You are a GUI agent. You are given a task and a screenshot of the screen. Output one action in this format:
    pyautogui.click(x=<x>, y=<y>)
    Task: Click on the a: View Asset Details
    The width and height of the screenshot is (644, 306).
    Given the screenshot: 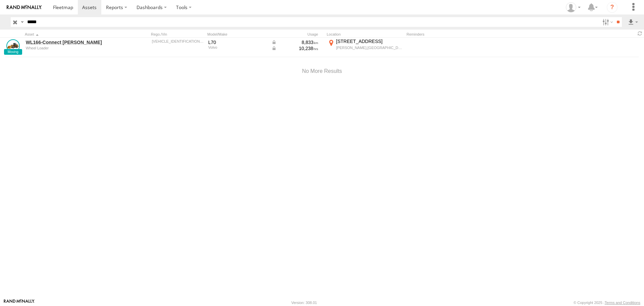 What is the action you would take?
    pyautogui.click(x=13, y=46)
    